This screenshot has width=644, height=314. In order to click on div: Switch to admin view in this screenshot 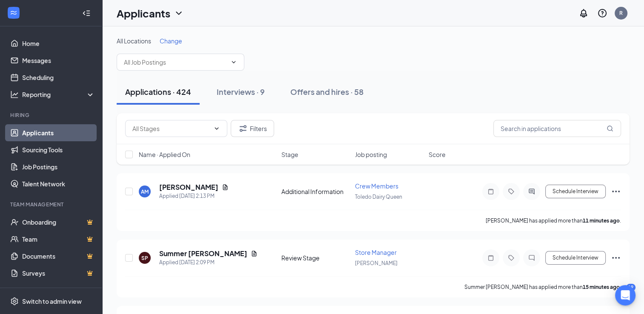, I will do `click(52, 301)`.